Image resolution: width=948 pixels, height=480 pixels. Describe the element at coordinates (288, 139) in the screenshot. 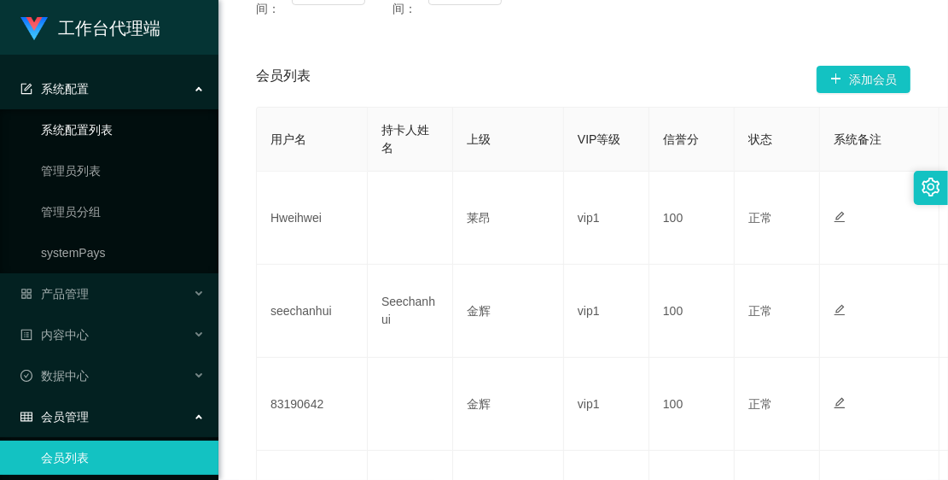

I see `span: 用户名` at that location.